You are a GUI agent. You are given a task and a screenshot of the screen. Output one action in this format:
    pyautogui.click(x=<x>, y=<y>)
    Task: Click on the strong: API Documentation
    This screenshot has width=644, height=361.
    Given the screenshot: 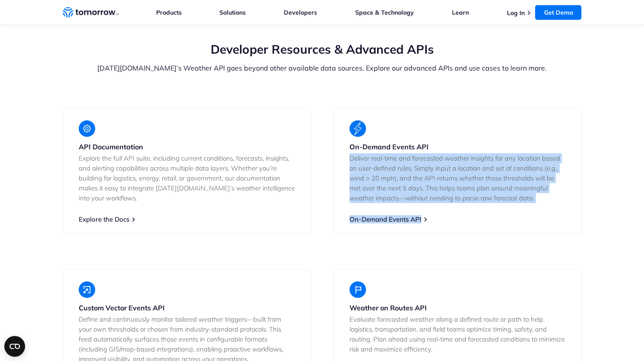 What is the action you would take?
    pyautogui.click(x=111, y=147)
    